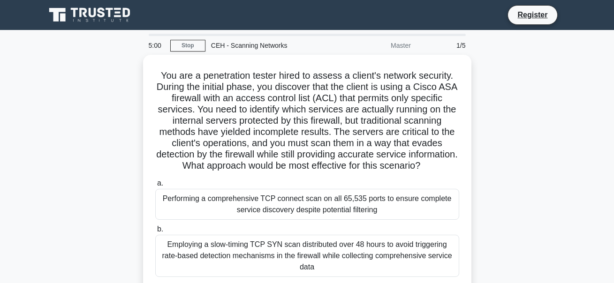 Image resolution: width=614 pixels, height=283 pixels. Describe the element at coordinates (443, 45) in the screenshot. I see `div: 1/5` at that location.